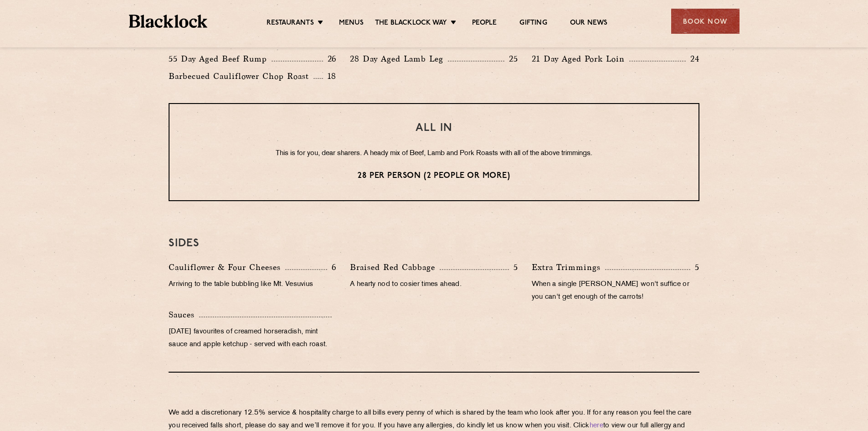 Image resolution: width=868 pixels, height=431 pixels. I want to click on p: 6, so click(332, 267).